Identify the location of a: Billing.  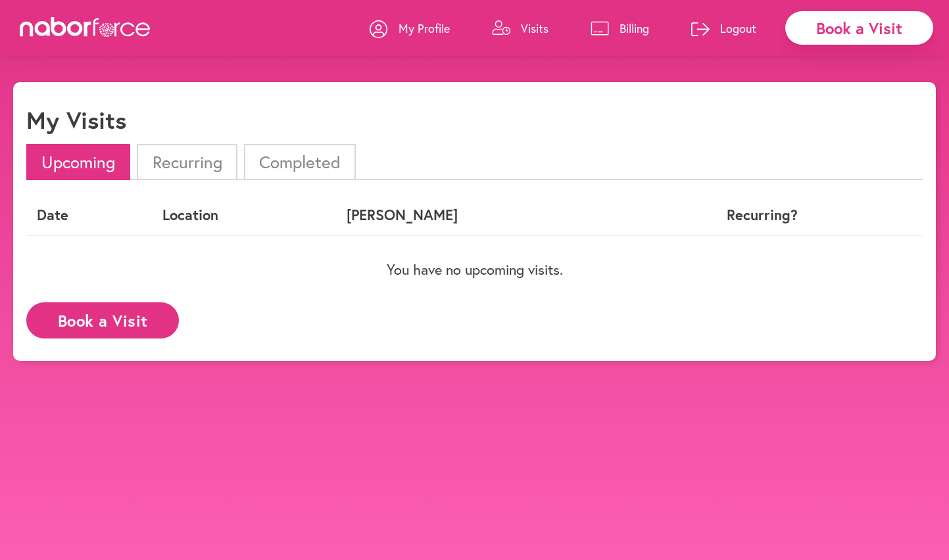
(619, 28).